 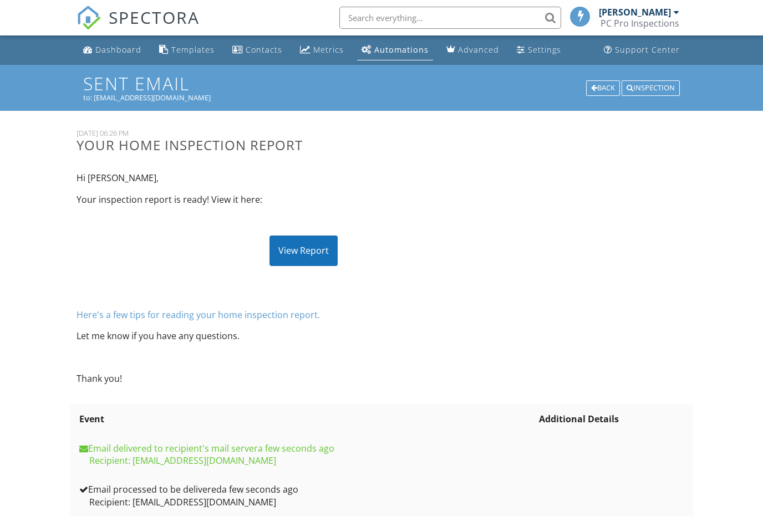 What do you see at coordinates (89, 18) in the screenshot?
I see `img: The Best Home Inspection Software - Spectora` at bounding box center [89, 18].